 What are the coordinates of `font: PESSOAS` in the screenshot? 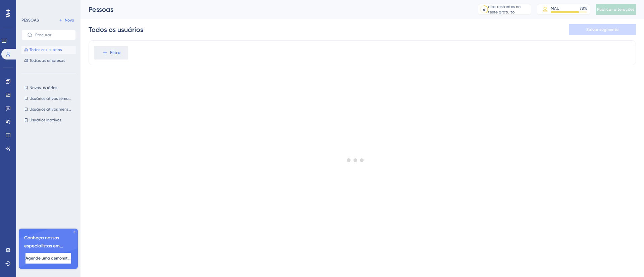 It's located at (30, 20).